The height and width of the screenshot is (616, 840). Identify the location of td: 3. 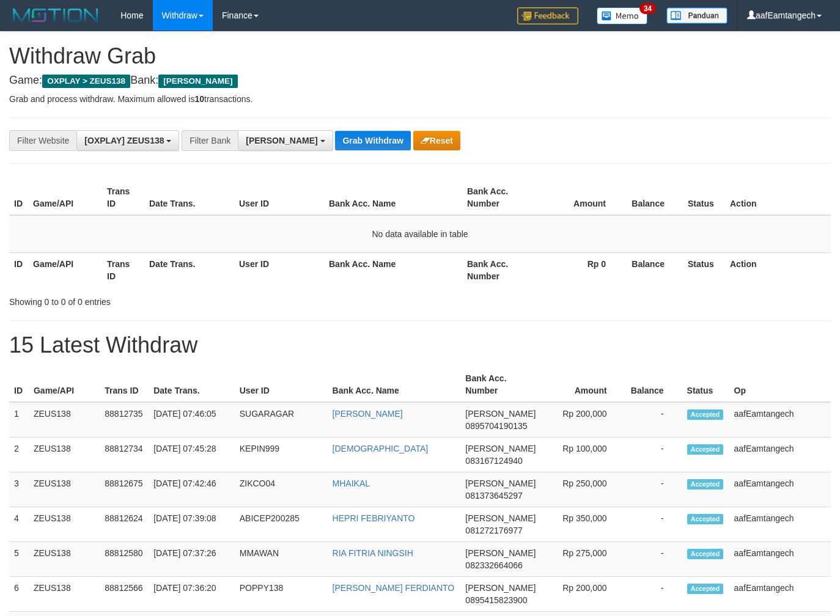
(19, 490).